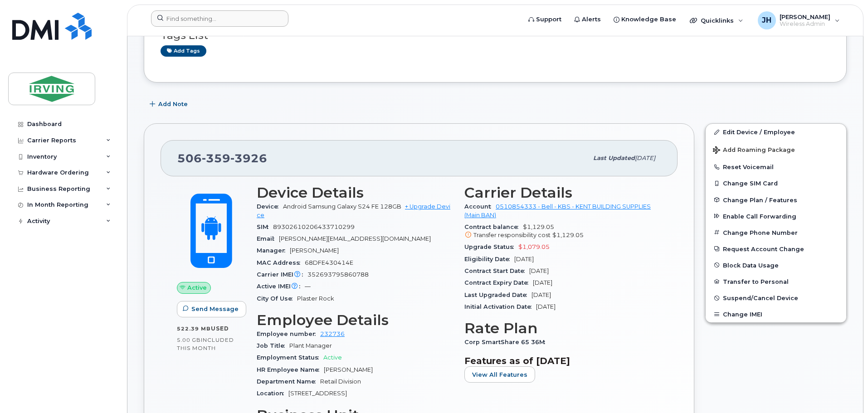 Image resolution: width=868 pixels, height=413 pixels. I want to click on span: SIM, so click(265, 227).